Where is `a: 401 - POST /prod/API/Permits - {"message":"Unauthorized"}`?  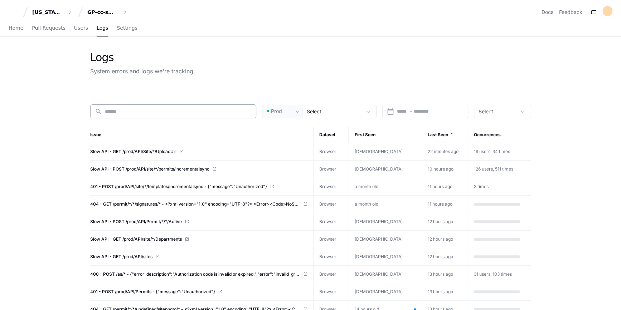
a: 401 - POST /prod/API/Permits - {"message":"Unauthorized"} is located at coordinates (199, 292).